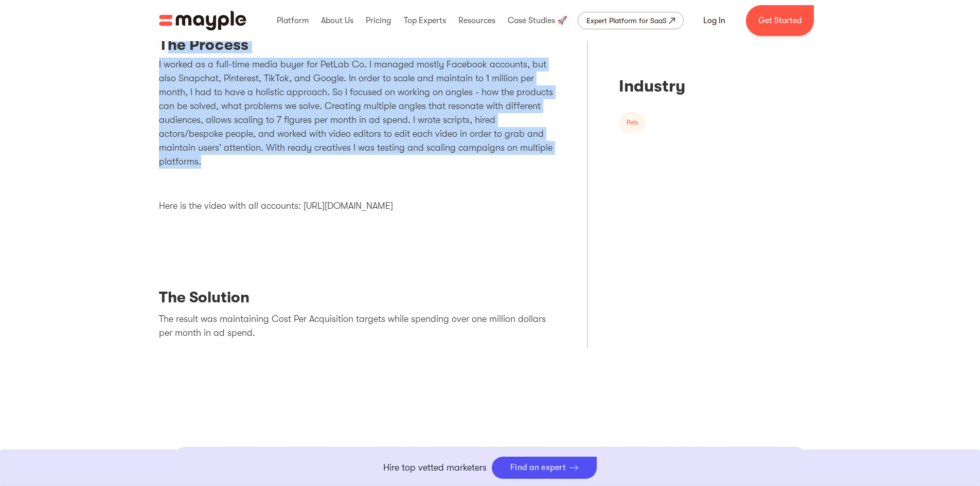 Image resolution: width=980 pixels, height=486 pixels. What do you see at coordinates (293, 21) in the screenshot?
I see `div: Platform` at bounding box center [293, 21].